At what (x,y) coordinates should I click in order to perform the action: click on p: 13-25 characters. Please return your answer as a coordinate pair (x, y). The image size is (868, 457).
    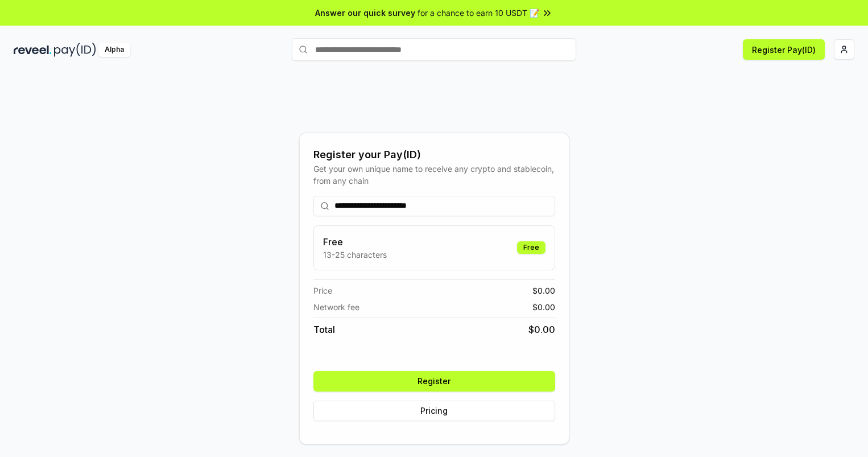
    Looking at the image, I should click on (355, 255).